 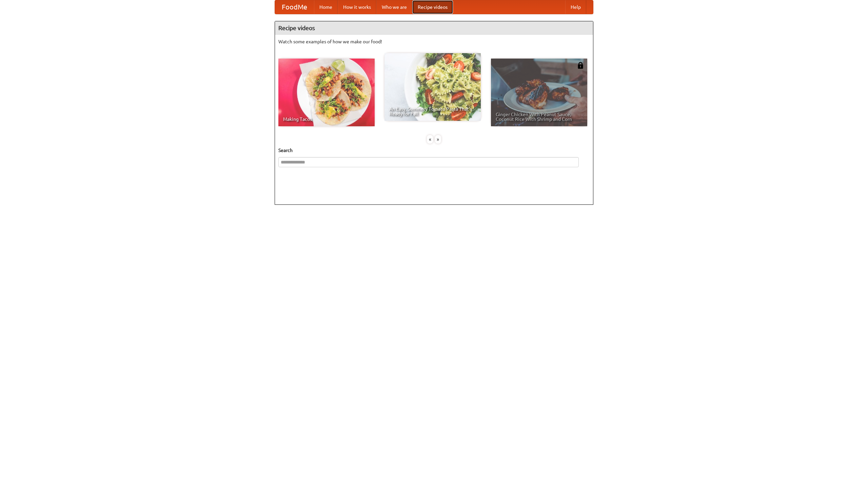 I want to click on span: An Easy, Summery Tomato Pasta That's Ready for Fall, so click(x=433, y=111).